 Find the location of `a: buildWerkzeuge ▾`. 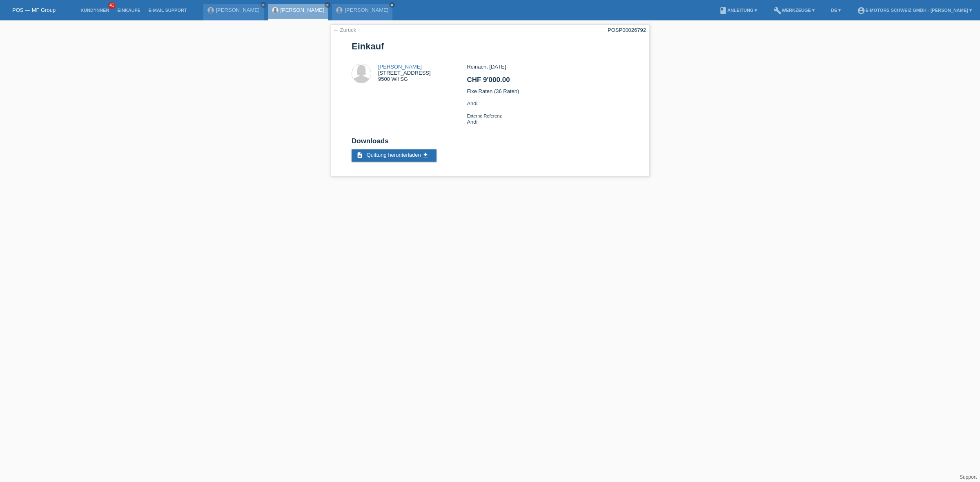

a: buildWerkzeuge ▾ is located at coordinates (794, 10).